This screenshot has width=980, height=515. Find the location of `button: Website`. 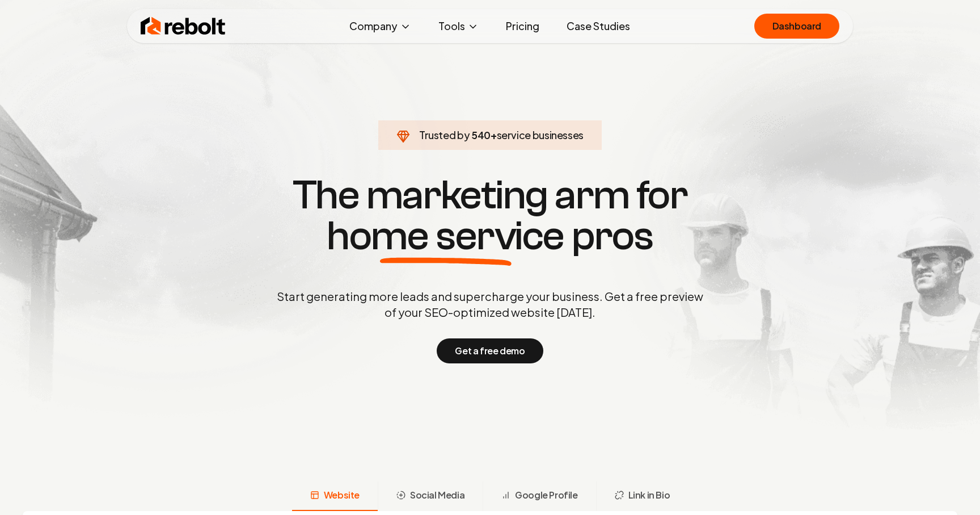

button: Website is located at coordinates (335, 496).